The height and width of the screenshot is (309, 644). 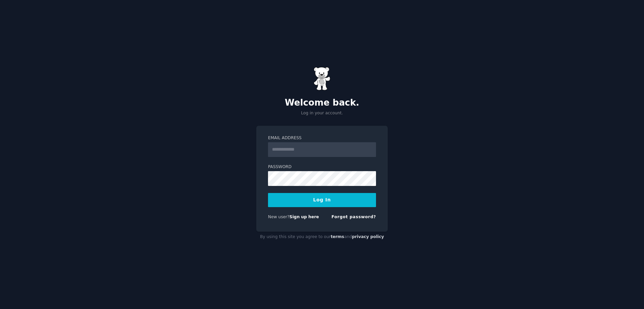 I want to click on button: Log In, so click(x=322, y=200).